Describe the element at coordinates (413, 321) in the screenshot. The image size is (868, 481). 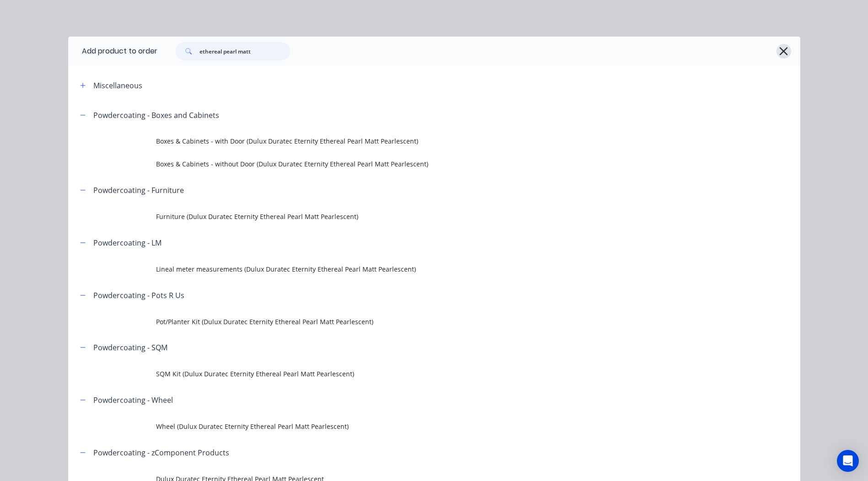
I see `span: Pot/Planter Kit (Dulux Duratec Eternity Ethereal Pearl Matt Pearlescent)` at that location.